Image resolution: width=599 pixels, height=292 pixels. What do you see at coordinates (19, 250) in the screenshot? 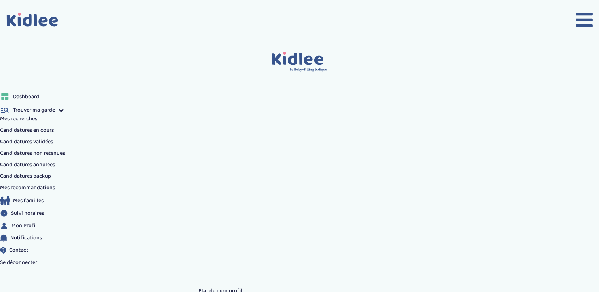
I see `span: Contact` at bounding box center [19, 250].